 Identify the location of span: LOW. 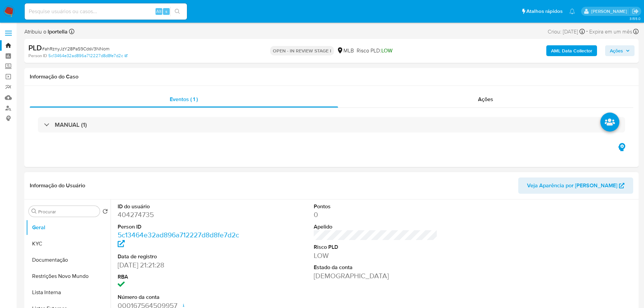
(387, 50).